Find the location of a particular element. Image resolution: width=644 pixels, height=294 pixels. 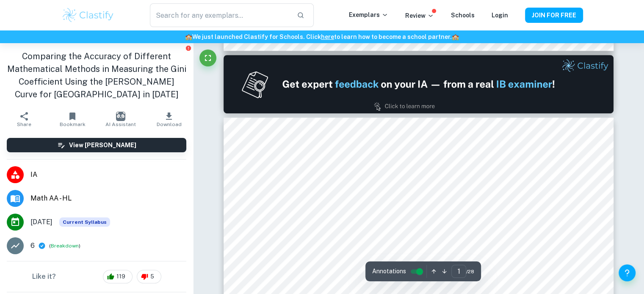

h6: We just launched Clastify for Schools. Click to learn how to become a school partner. is located at coordinates (322, 37).